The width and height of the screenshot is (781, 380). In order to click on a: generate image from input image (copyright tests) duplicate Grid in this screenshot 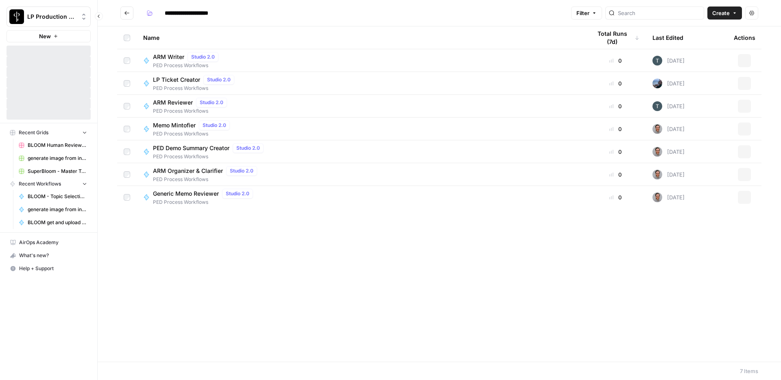, I will do `click(53, 158)`.